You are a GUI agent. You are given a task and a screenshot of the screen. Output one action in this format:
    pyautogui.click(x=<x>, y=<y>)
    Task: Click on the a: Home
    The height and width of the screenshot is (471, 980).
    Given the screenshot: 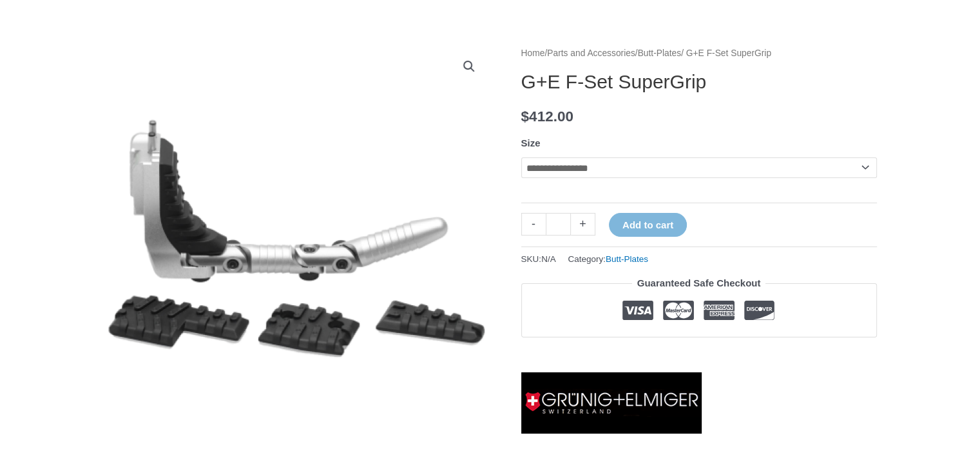 What is the action you would take?
    pyautogui.click(x=533, y=53)
    